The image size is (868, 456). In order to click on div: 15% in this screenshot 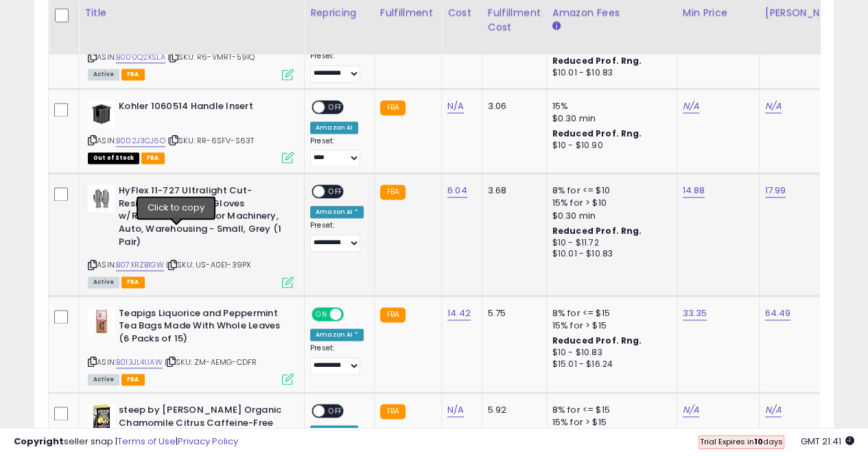, I will do `click(609, 106)`.